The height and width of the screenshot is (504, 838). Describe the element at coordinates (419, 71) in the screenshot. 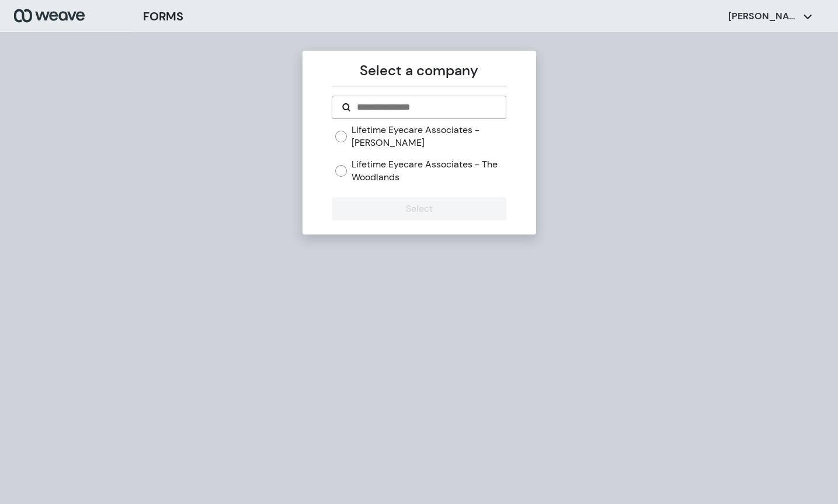

I see `p: Select a company` at that location.